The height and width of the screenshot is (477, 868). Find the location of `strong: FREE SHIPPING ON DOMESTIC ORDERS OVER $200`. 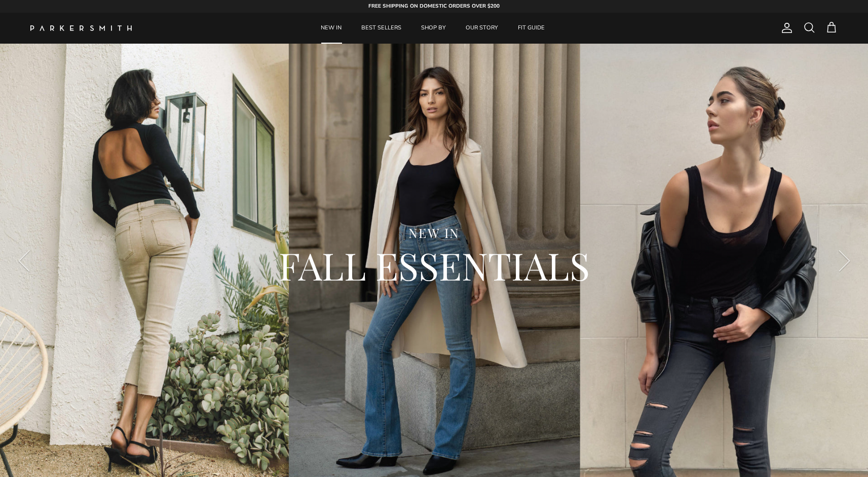

strong: FREE SHIPPING ON DOMESTIC ORDERS OVER $200 is located at coordinates (434, 6).